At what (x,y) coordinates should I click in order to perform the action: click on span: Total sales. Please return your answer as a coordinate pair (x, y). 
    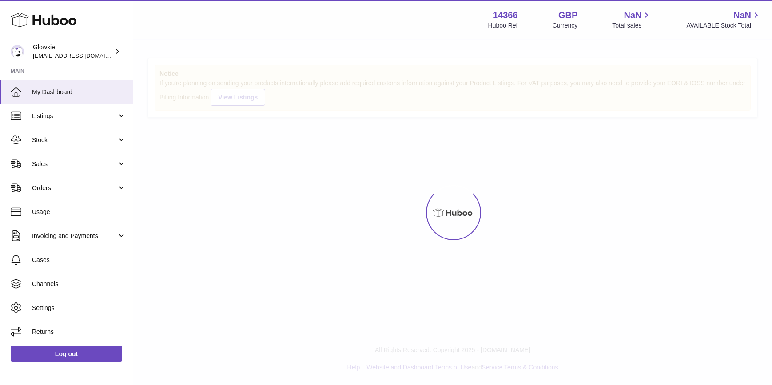
    Looking at the image, I should click on (631, 25).